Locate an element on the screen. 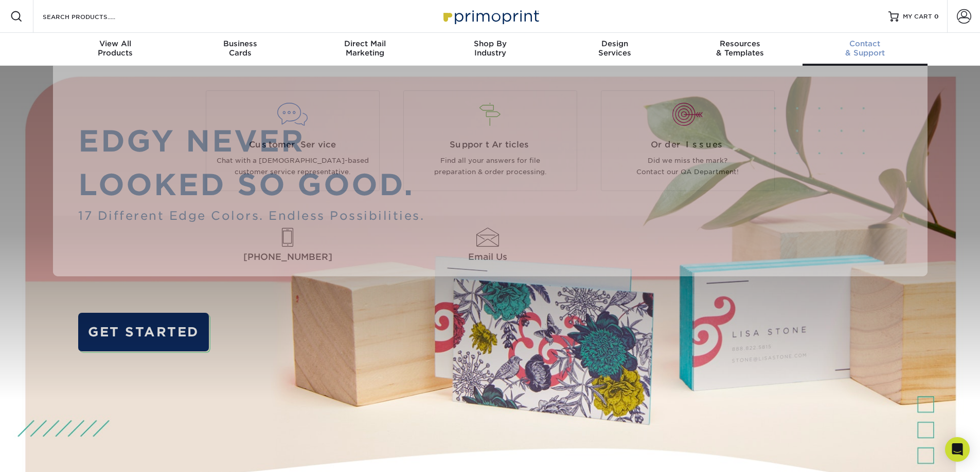 This screenshot has height=472, width=980. a: Shop ByIndustry is located at coordinates (490, 49).